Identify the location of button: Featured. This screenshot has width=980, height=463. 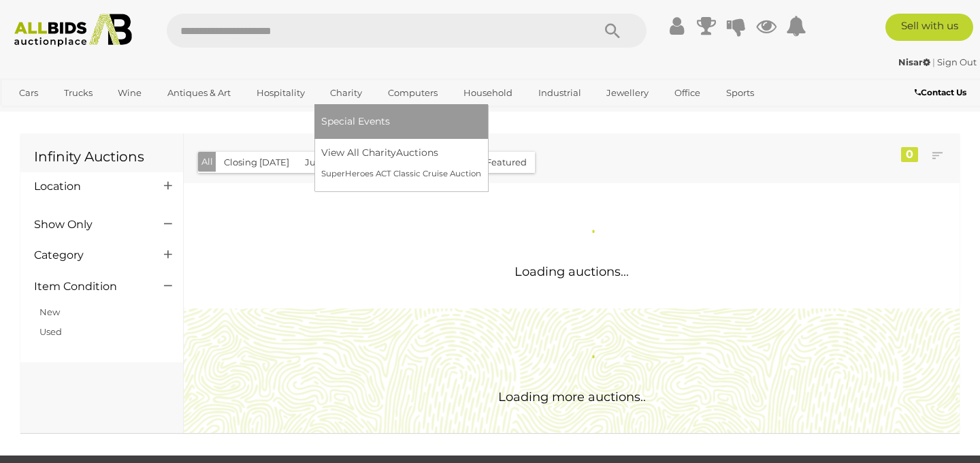
(506, 162).